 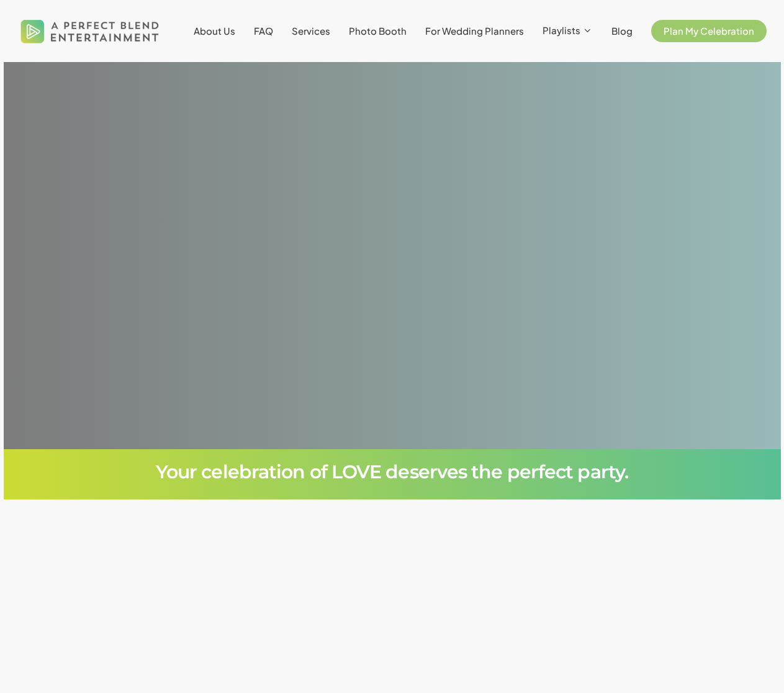 What do you see at coordinates (622, 30) in the screenshot?
I see `span: Blog` at bounding box center [622, 30].